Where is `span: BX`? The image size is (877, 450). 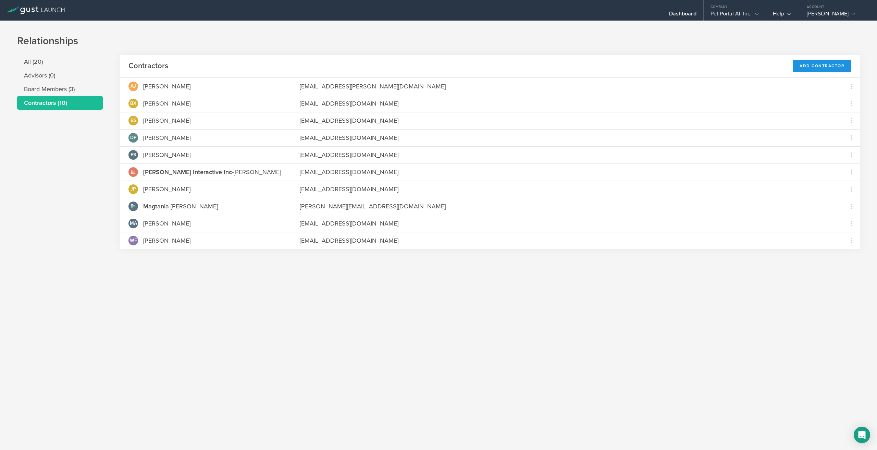
span: BX is located at coordinates (133, 103).